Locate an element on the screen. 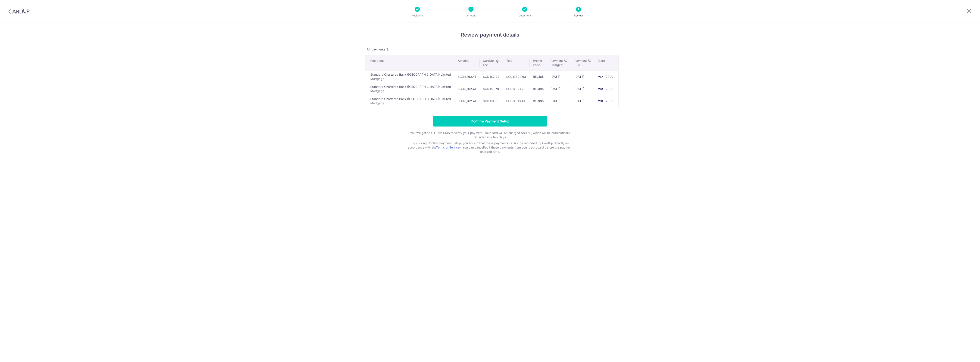 This screenshot has height=362, width=980. input: Confirm Payment Setup is located at coordinates (490, 121).